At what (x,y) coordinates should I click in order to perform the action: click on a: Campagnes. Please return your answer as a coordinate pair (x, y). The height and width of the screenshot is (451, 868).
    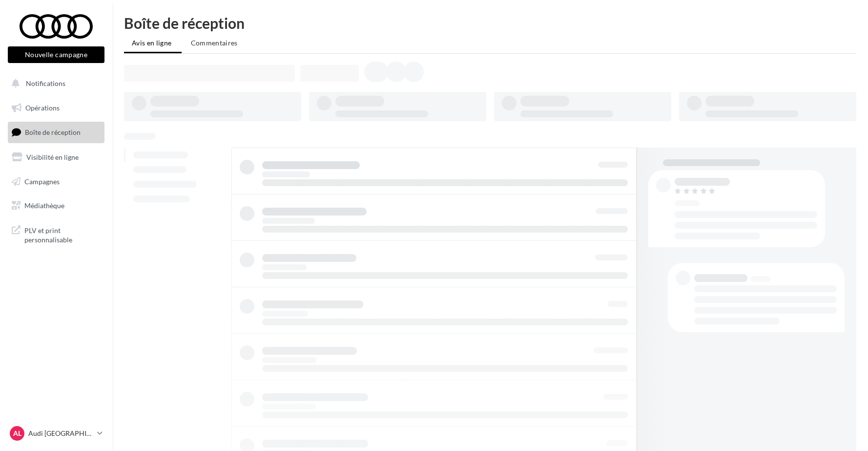
    Looking at the image, I should click on (56, 182).